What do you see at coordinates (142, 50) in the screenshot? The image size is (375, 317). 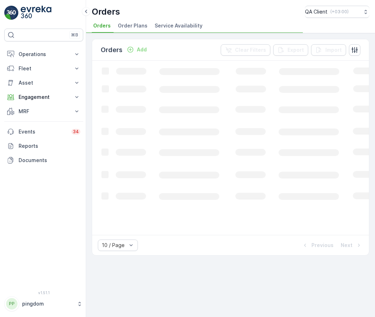 I see `p: Add` at bounding box center [142, 50].